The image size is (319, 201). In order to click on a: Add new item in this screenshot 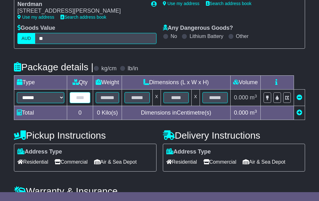, I will do `click(299, 113)`.